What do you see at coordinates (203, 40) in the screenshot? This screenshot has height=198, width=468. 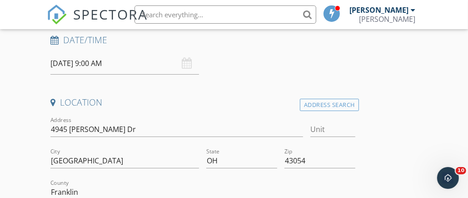 I see `h4: Date/Time` at bounding box center [203, 40].